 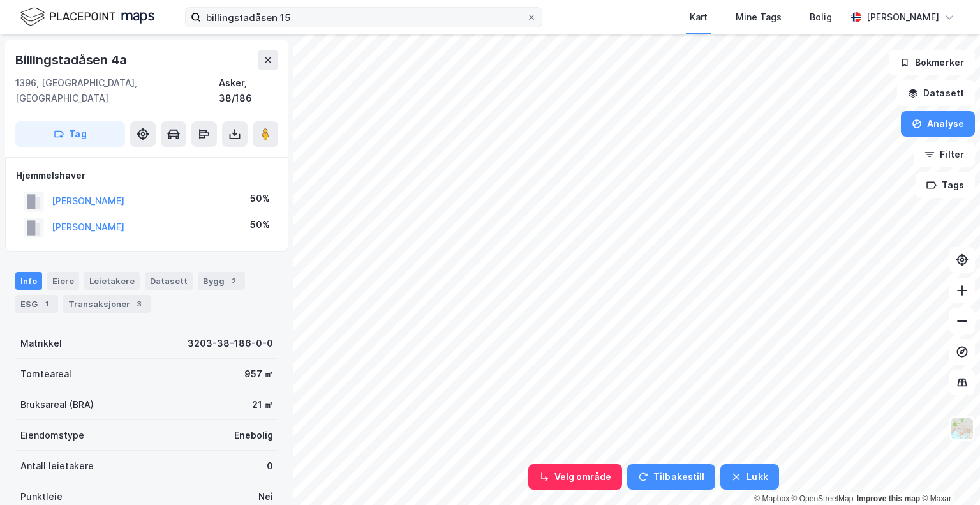 I want to click on div: Enebolig, so click(x=253, y=435).